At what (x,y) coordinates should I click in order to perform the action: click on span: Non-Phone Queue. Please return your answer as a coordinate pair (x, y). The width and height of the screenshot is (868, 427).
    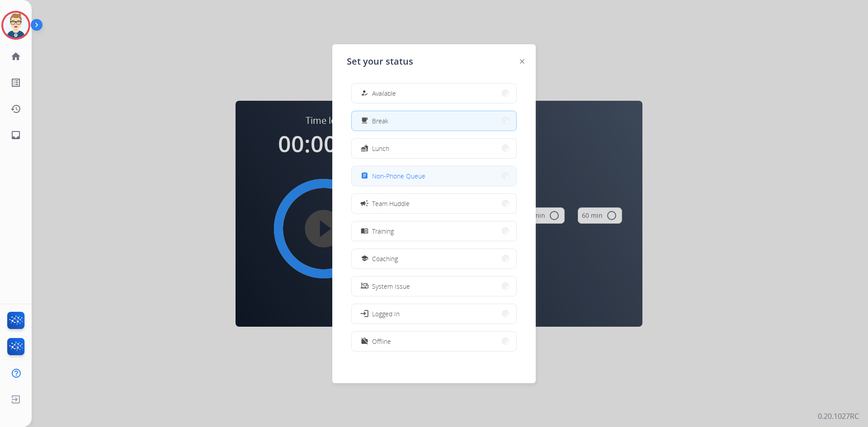
    Looking at the image, I should click on (399, 176).